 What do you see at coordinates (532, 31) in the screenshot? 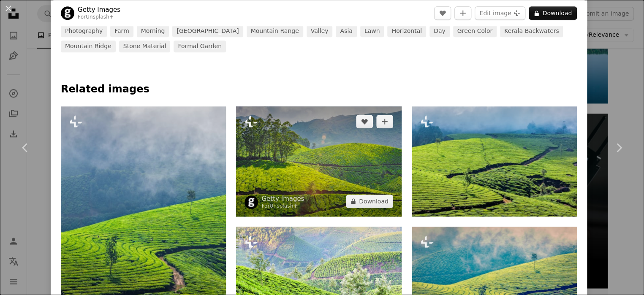
I see `a: kerala backwaters` at bounding box center [532, 31].